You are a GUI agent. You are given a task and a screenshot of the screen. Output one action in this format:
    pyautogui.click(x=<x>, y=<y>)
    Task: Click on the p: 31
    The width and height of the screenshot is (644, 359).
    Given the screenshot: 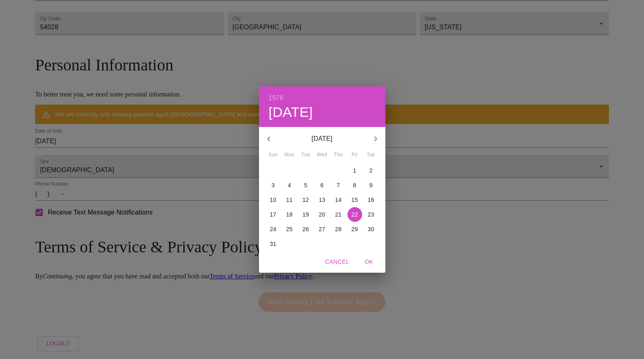 What is the action you would take?
    pyautogui.click(x=273, y=244)
    